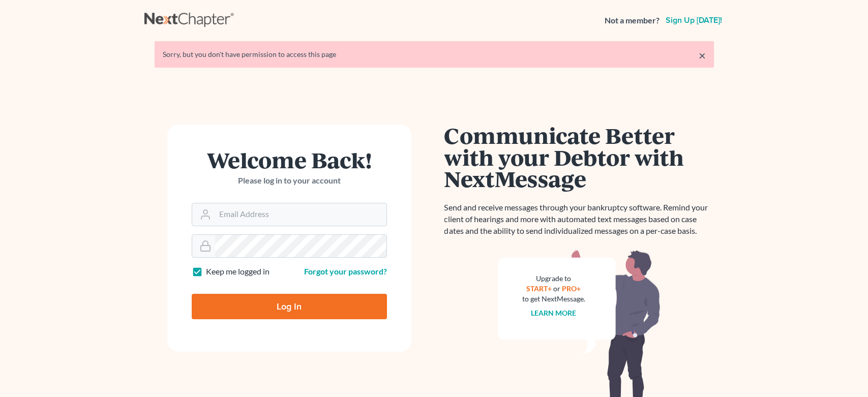 Image resolution: width=868 pixels, height=397 pixels. Describe the element at coordinates (554, 278) in the screenshot. I see `div: Upgrade to` at that location.